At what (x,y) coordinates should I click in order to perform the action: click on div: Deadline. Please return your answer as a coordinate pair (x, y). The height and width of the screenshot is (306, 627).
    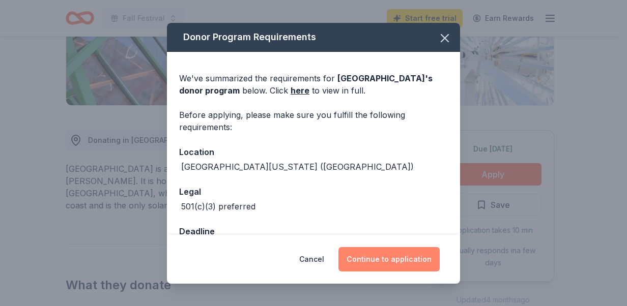
    Looking at the image, I should click on (314, 232).